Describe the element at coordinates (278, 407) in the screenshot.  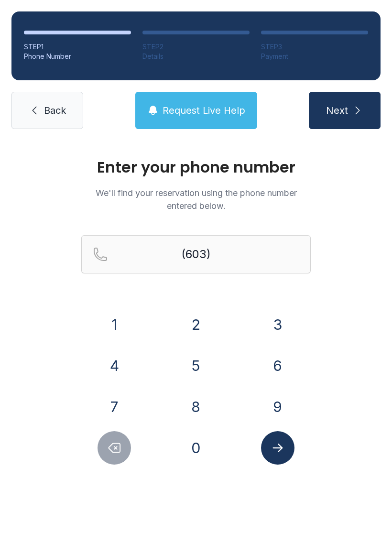
I see `button: 9` at that location.